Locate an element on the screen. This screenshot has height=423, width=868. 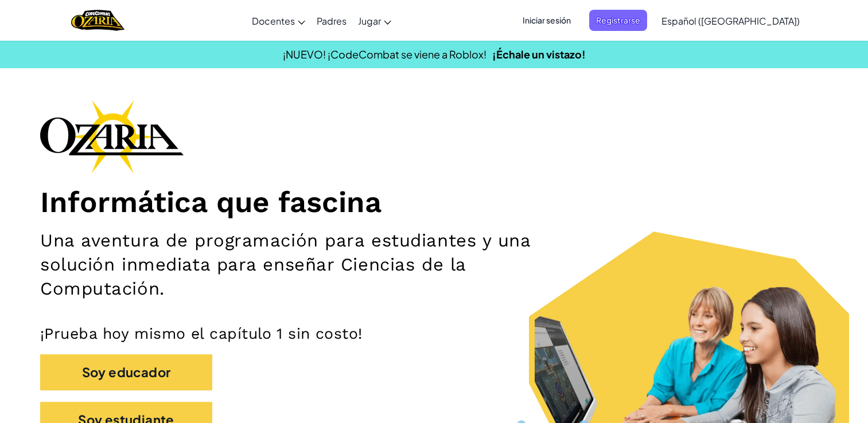
a: ¡Échale un vistazo! is located at coordinates (538, 54).